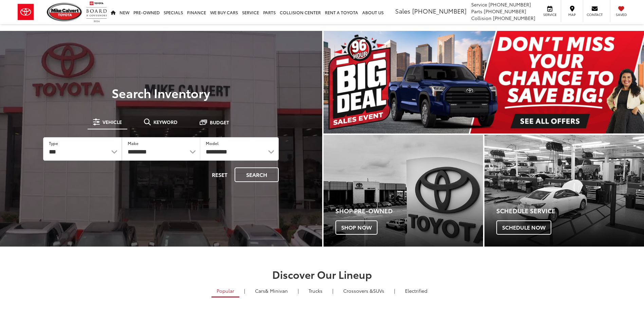  I want to click on button: Search, so click(257, 175).